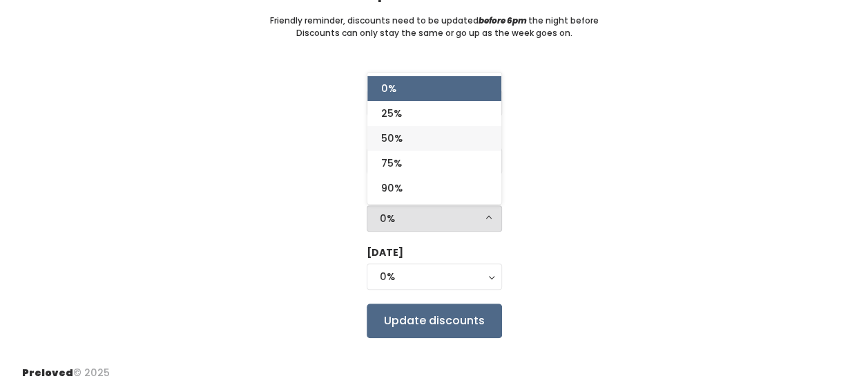 The height and width of the screenshot is (390, 868). I want to click on span: 0%, so click(389, 89).